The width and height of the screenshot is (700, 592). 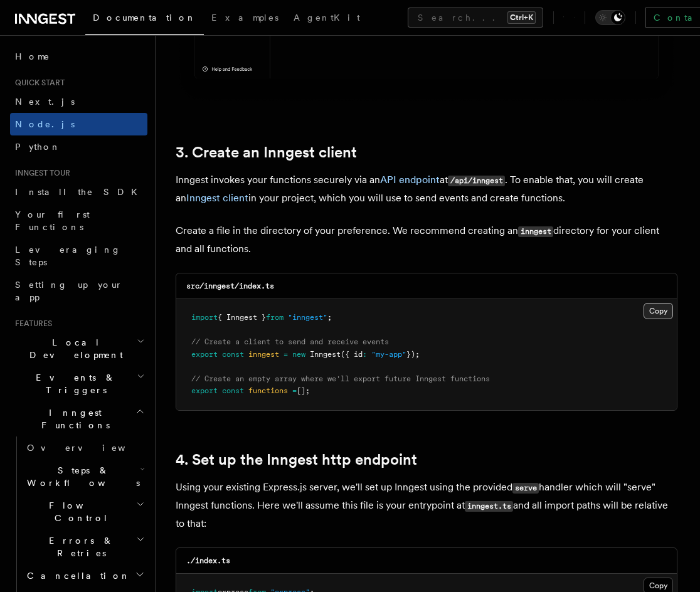 I want to click on span: "my-app", so click(x=389, y=354).